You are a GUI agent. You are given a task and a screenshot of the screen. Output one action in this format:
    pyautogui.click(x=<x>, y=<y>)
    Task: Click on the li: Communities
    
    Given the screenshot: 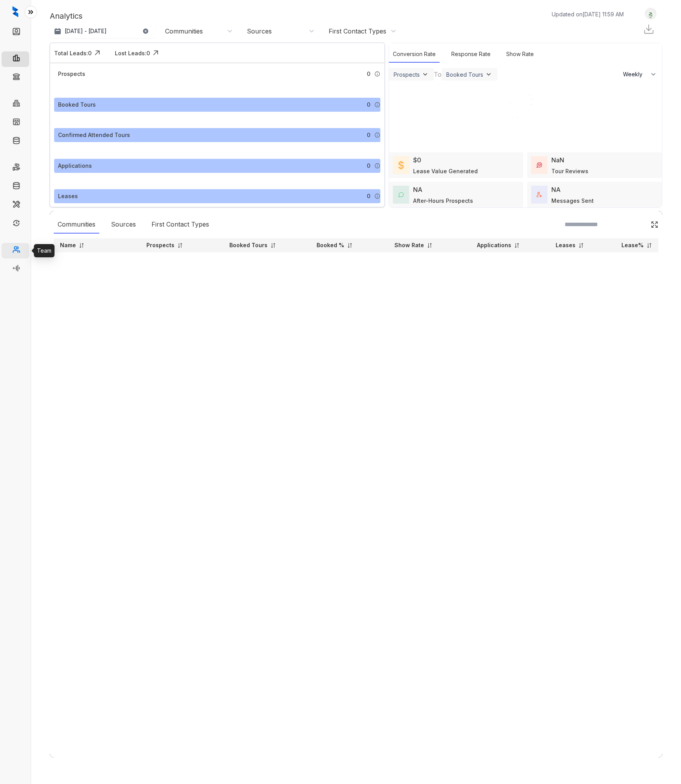 What is the action you would take?
    pyautogui.click(x=15, y=105)
    